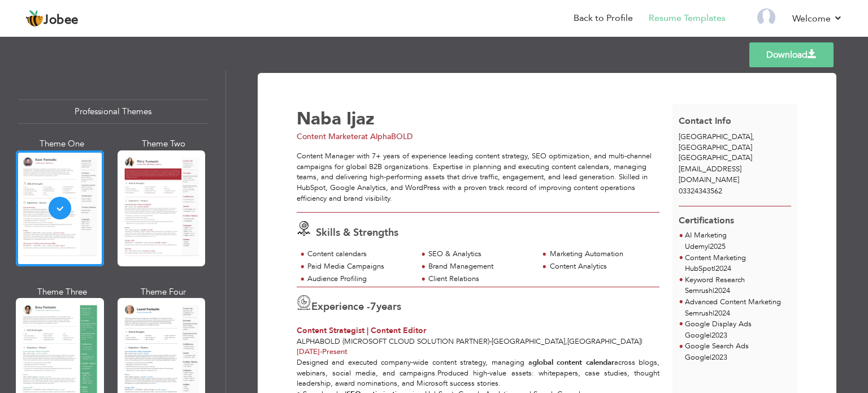 The width and height of the screenshot is (868, 393). Describe the element at coordinates (706, 247) in the screenshot. I see `p: Udemy 2025` at that location.